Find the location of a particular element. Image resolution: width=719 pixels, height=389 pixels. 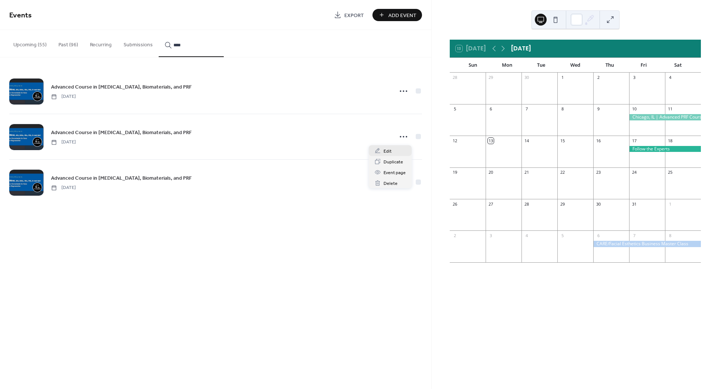

div: Sat is located at coordinates (678, 65).